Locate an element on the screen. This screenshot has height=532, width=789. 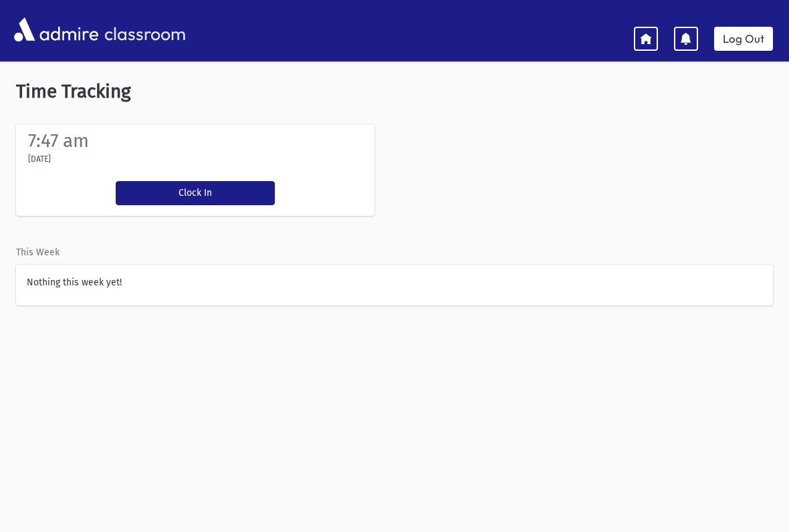
button: Clock In is located at coordinates (195, 193).